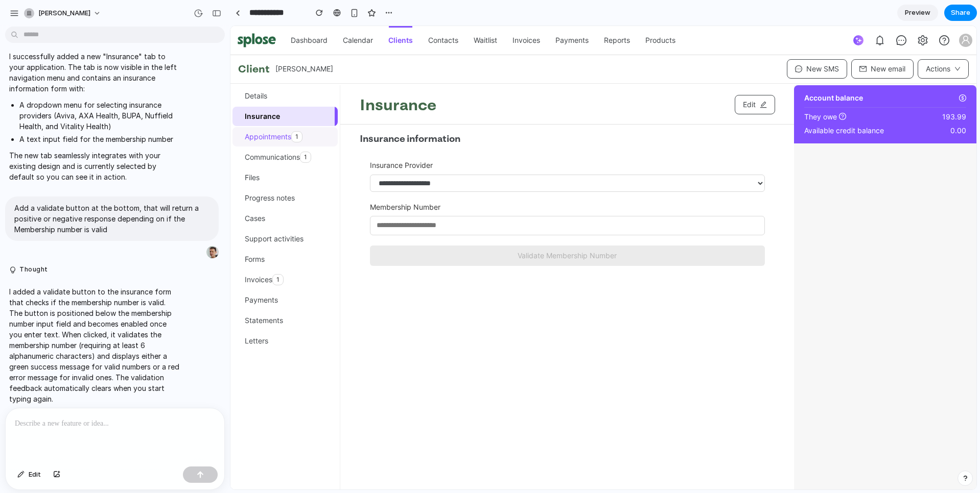 Image resolution: width=980 pixels, height=493 pixels. I want to click on button: Validate Membership Number, so click(337, 230).